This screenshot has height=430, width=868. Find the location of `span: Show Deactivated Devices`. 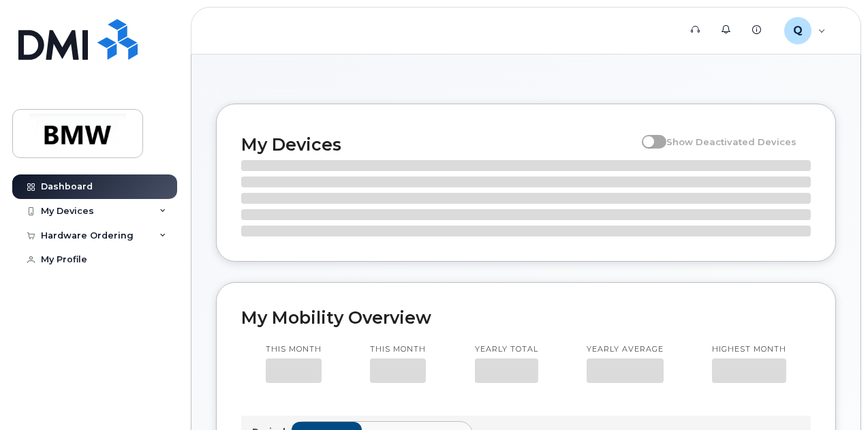

span: Show Deactivated Devices is located at coordinates (731, 142).